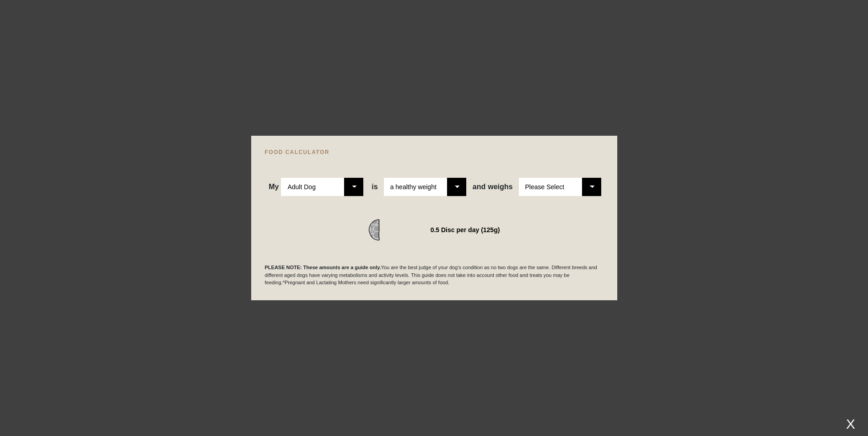 This screenshot has height=436, width=868. Describe the element at coordinates (323, 267) in the screenshot. I see `b: PLEASE NOTE: These amounts are a guide only.` at that location.